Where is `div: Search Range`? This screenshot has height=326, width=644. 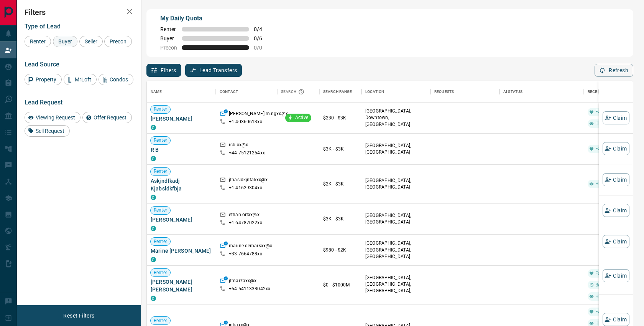
div: Search Range is located at coordinates (338, 92).